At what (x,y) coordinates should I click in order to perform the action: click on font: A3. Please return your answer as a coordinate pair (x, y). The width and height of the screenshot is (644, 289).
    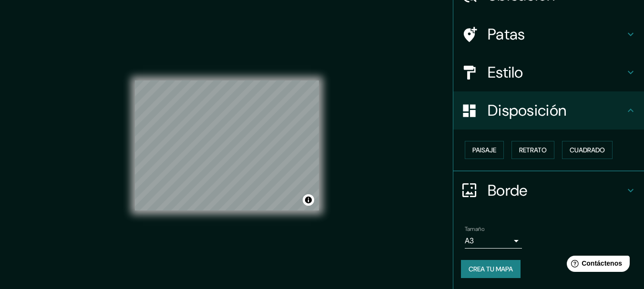
    Looking at the image, I should click on (469, 240).